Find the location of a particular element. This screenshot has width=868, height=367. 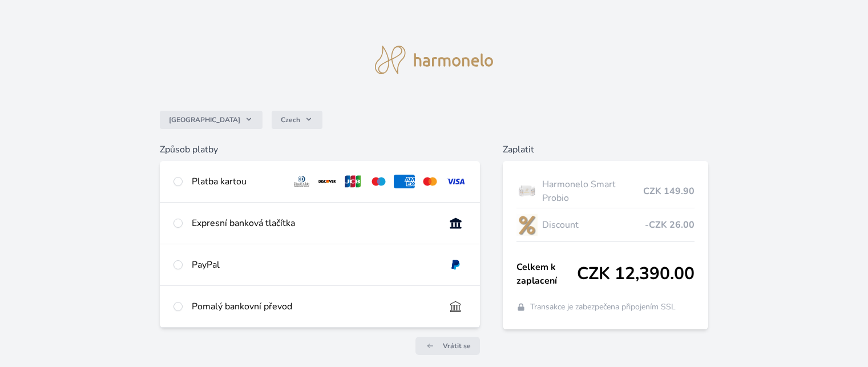

img: visa.svg is located at coordinates (455, 181).